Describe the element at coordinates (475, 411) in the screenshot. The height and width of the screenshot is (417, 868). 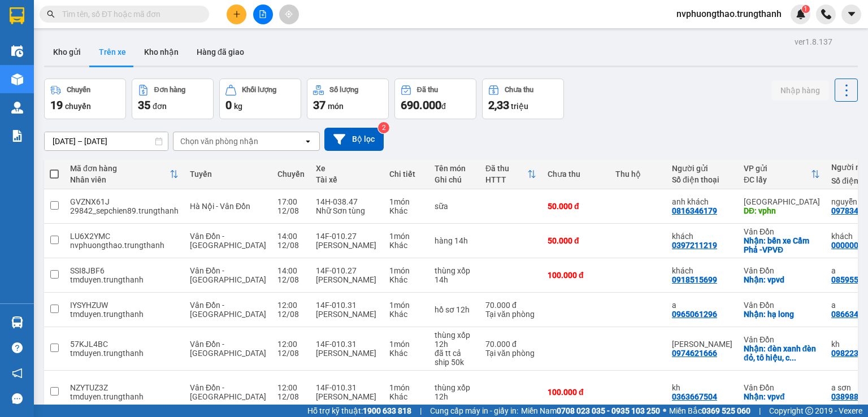
I see `span: Cung cấp máy in - giấy in:` at that location.